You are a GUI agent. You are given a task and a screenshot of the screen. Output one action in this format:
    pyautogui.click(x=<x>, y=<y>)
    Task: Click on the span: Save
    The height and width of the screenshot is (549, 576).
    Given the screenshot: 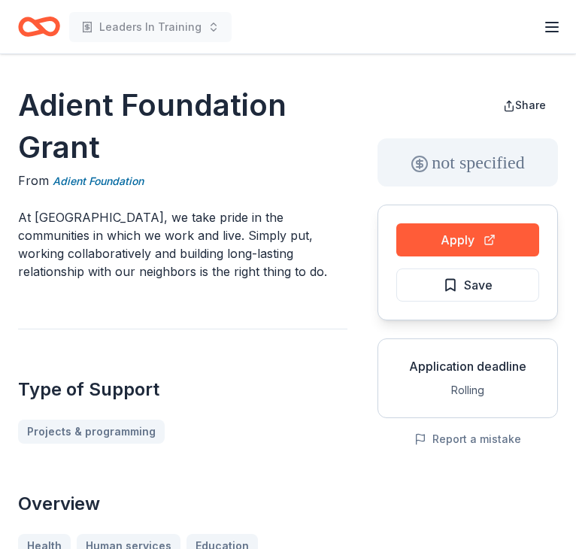 What is the action you would take?
    pyautogui.click(x=478, y=285)
    